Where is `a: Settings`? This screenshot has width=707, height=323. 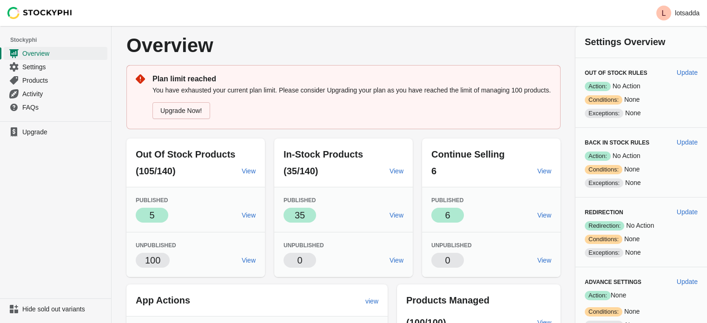
a: Settings is located at coordinates (55, 66).